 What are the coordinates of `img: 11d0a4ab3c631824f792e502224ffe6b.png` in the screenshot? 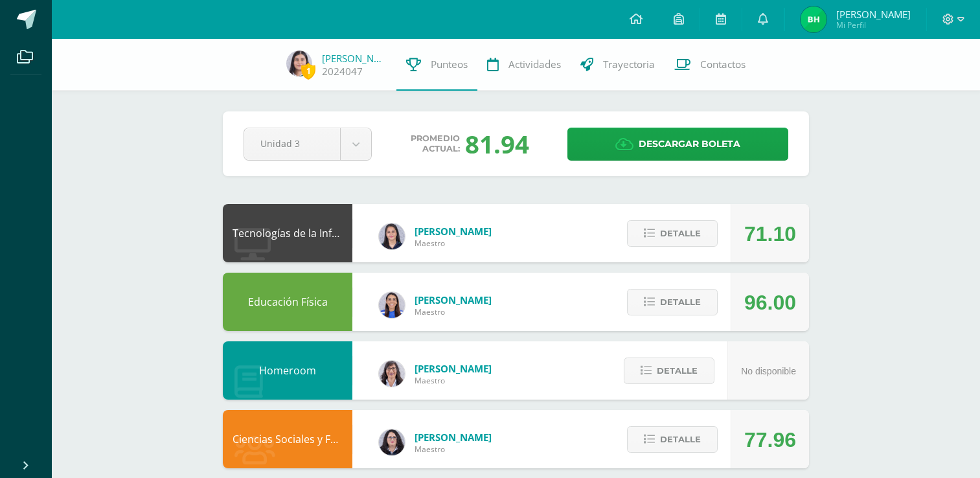 It's located at (392, 373).